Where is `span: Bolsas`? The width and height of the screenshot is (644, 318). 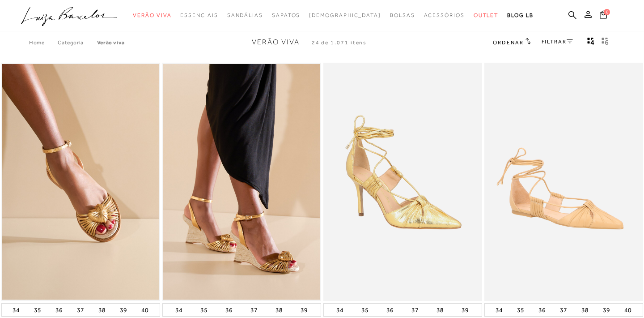 span: Bolsas is located at coordinates (402, 15).